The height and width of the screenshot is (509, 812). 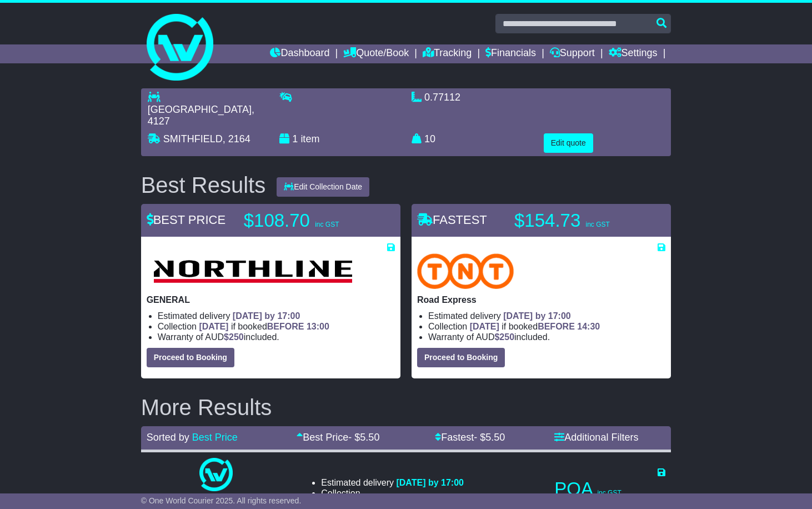 What do you see at coordinates (186, 219) in the screenshot?
I see `span: BEST PRICE` at bounding box center [186, 219].